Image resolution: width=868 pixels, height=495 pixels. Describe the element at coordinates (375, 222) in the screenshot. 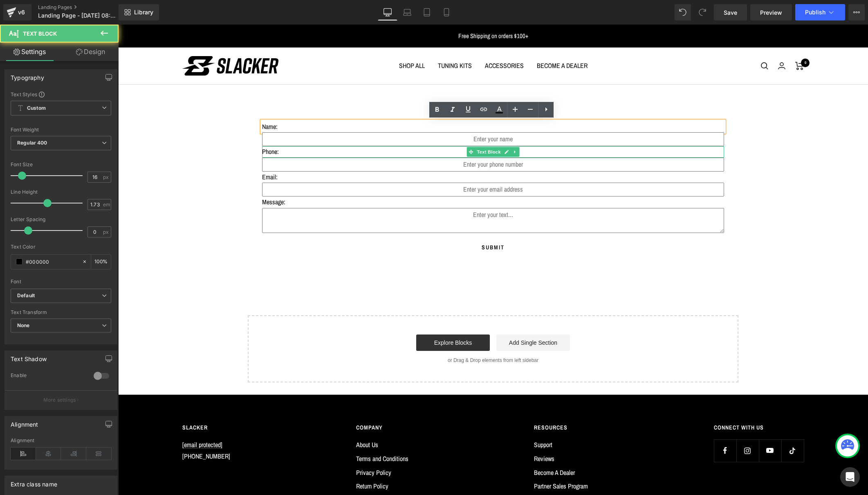

I see `button: Submit` at that location.